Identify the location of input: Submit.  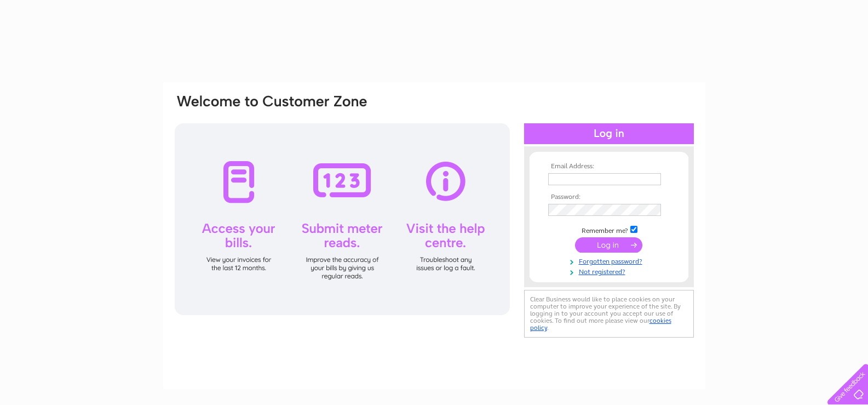
(609, 245).